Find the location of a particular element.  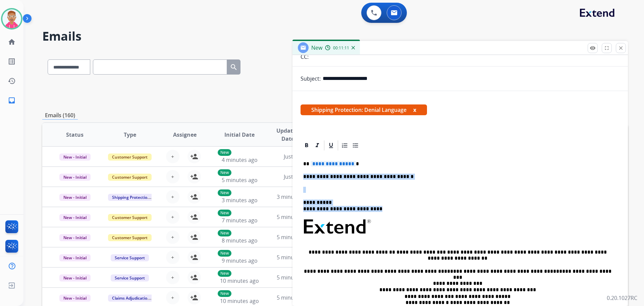

mat-icon: inbox is located at coordinates (12, 101).